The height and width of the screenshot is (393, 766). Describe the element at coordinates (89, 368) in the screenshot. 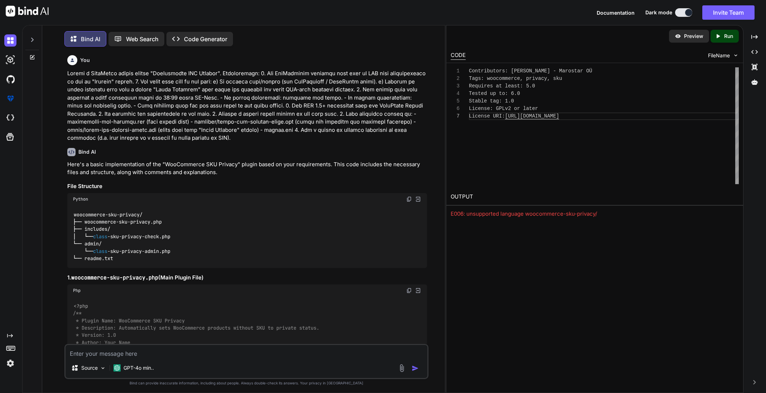

I see `p: Source` at that location.